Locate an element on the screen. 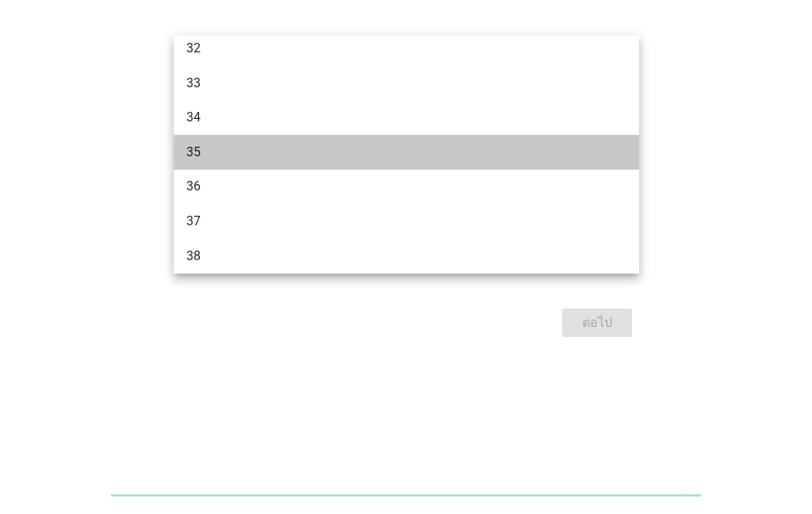  div: 32 is located at coordinates (388, 49).